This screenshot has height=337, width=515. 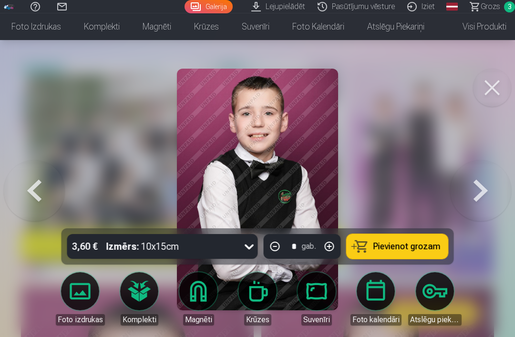 I want to click on div: Foto kalendāri, so click(x=376, y=320).